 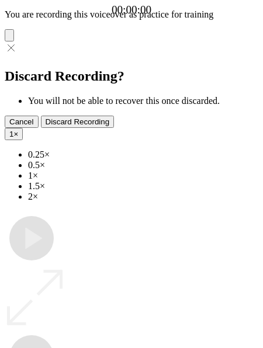 What do you see at coordinates (131, 15) in the screenshot?
I see `p: You are recording this voiceover as practice for training` at bounding box center [131, 15].